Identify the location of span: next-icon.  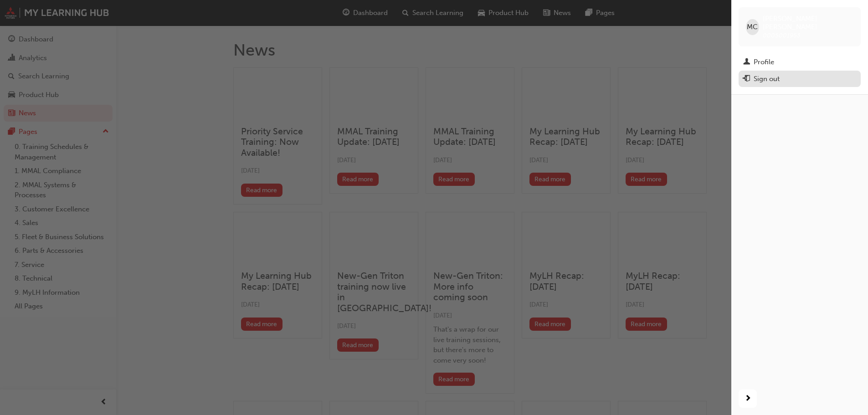
(748, 399).